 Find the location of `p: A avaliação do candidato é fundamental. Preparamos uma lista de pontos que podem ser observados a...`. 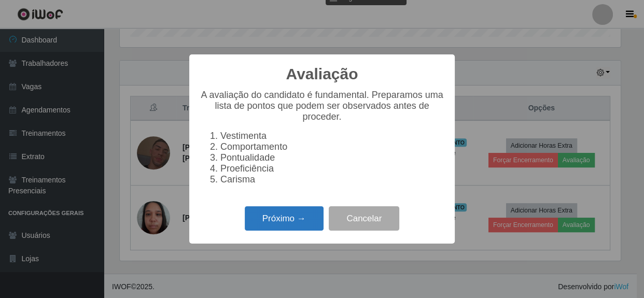

p: A avaliação do candidato é fundamental. Preparamos uma lista de pontos que podem ser observados a... is located at coordinates (322, 106).